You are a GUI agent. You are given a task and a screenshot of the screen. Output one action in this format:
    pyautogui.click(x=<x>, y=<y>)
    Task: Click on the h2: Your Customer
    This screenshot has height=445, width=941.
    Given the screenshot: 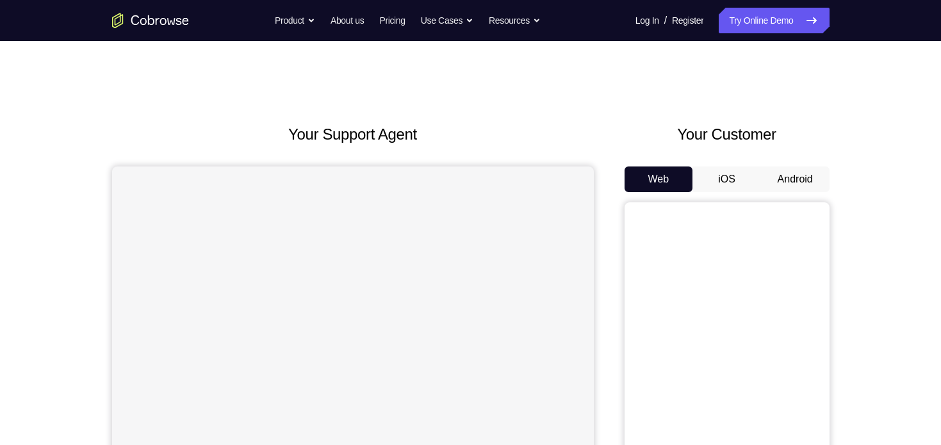 What is the action you would take?
    pyautogui.click(x=727, y=135)
    